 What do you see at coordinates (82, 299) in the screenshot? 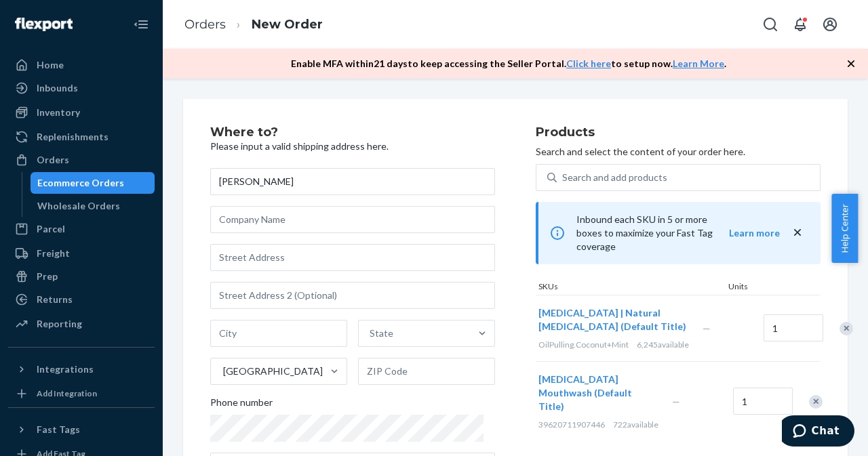
I see `a: Returns` at bounding box center [82, 299].